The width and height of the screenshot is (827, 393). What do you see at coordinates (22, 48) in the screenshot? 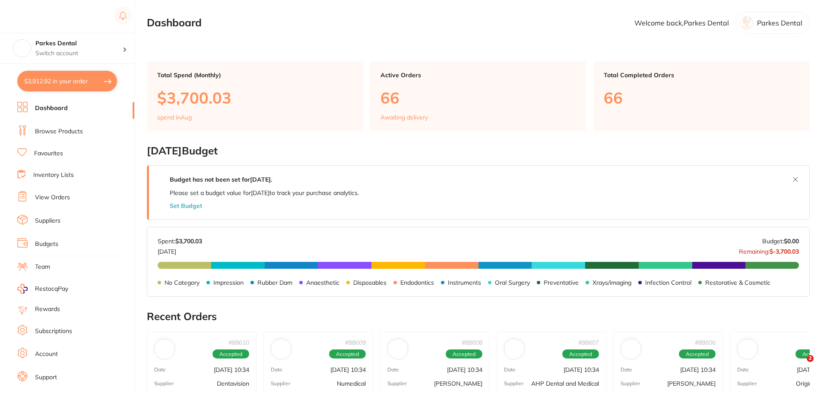
I see `img: Parkes Dental` at bounding box center [22, 48].